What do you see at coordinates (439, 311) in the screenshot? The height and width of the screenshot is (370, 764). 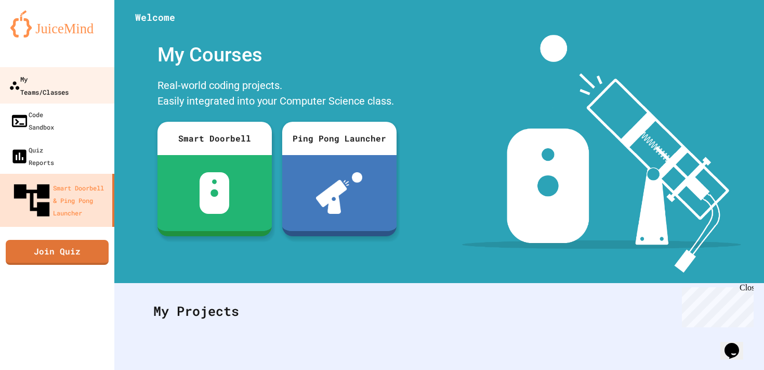 I see `div: My Projects` at bounding box center [439, 311].